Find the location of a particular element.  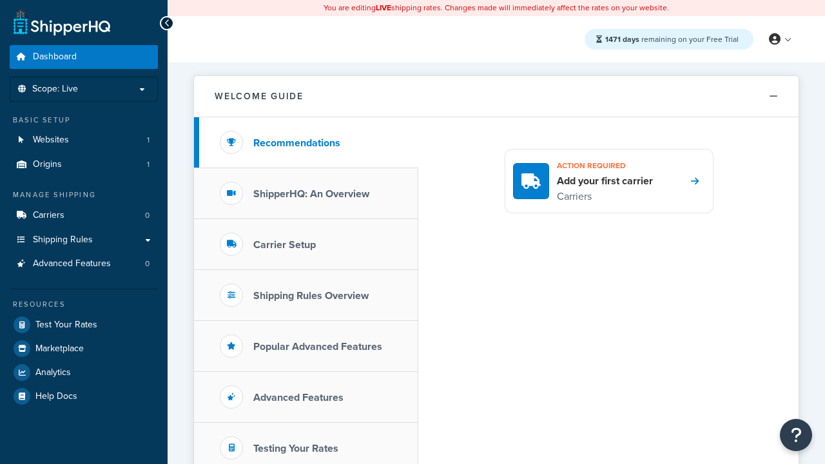

div: Basic Setup is located at coordinates (84, 120).